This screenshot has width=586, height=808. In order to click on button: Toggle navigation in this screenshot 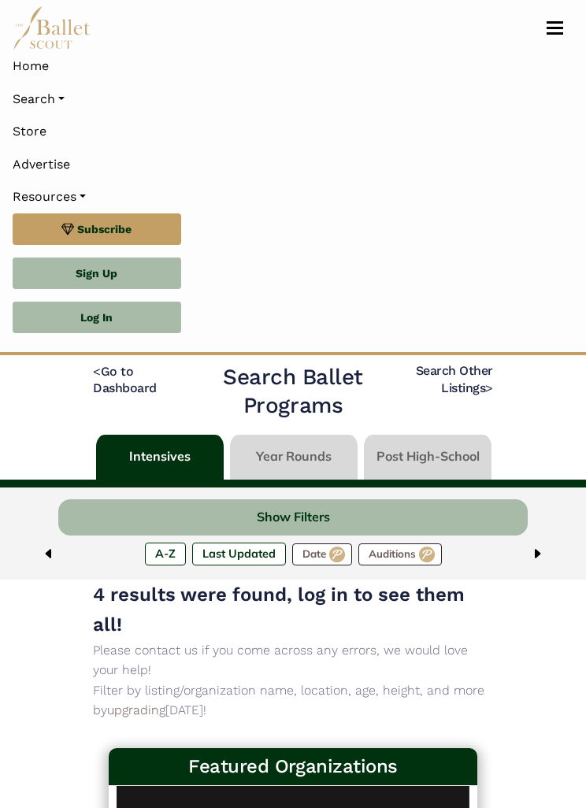, I will do `click(555, 28)`.